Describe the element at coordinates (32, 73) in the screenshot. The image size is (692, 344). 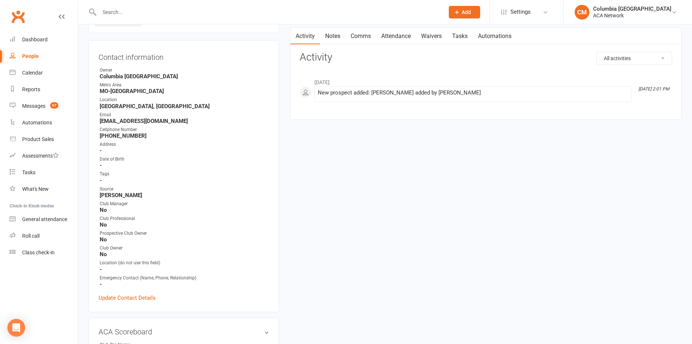
I see `div: Calendar` at that location.